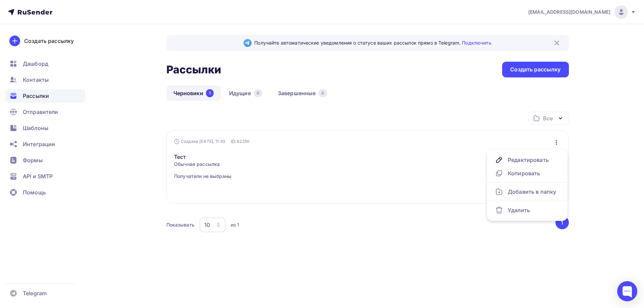 The image size is (644, 308). I want to click on button: Go to page 1, so click(563, 223).